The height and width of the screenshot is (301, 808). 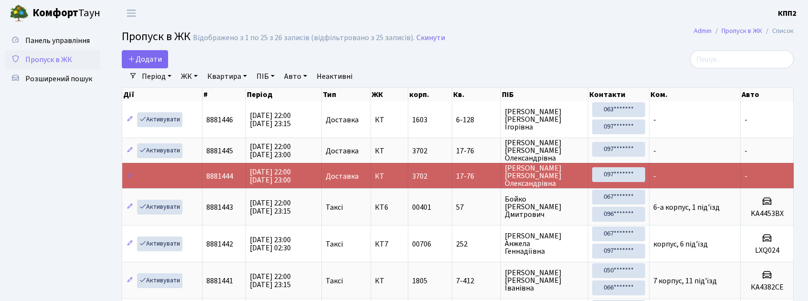 I want to click on th: Контакти, so click(x=619, y=95).